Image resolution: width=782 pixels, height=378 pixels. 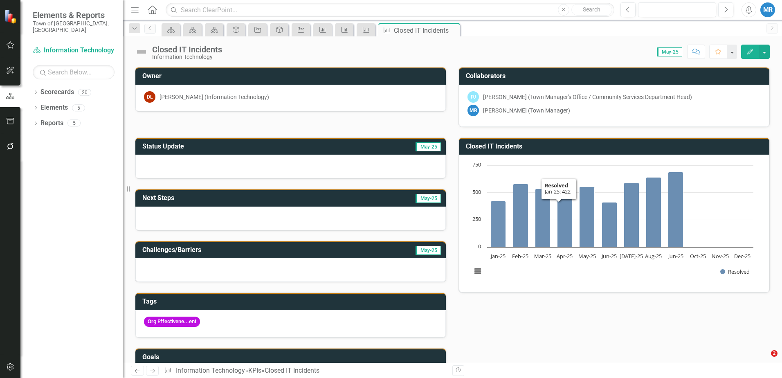 I want to click on text: Nov-25, so click(x=720, y=256).